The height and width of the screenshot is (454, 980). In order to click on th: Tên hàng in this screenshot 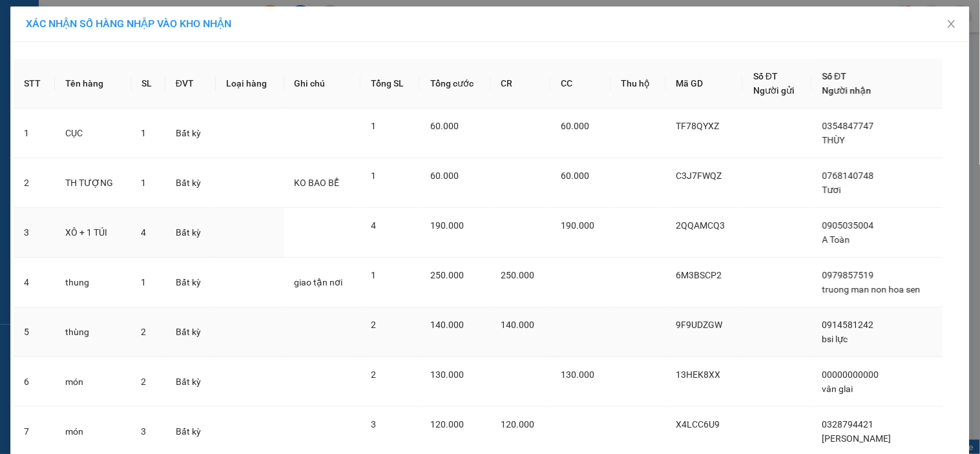, I will do `click(93, 83)`.